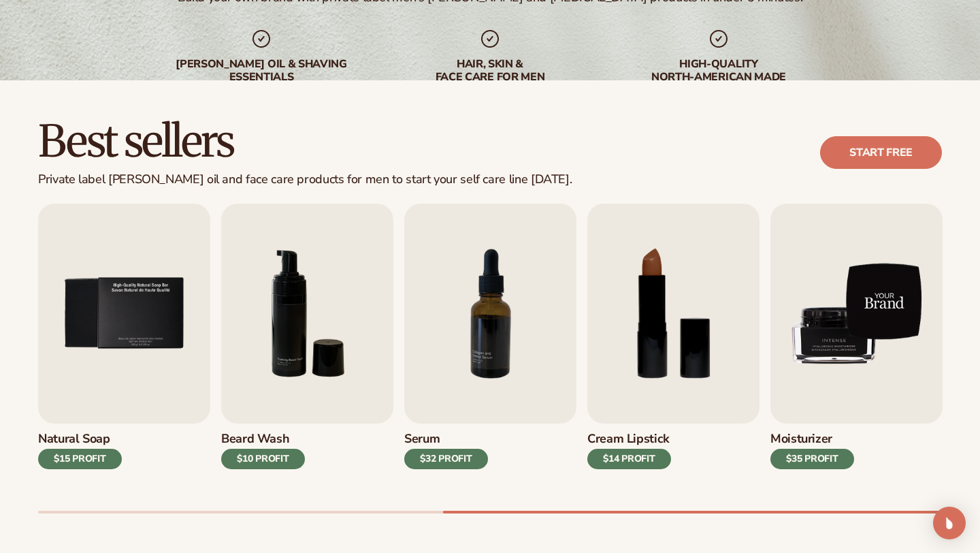 This screenshot has height=553, width=980. Describe the element at coordinates (856, 346) in the screenshot. I see `a: 9 / 9` at that location.